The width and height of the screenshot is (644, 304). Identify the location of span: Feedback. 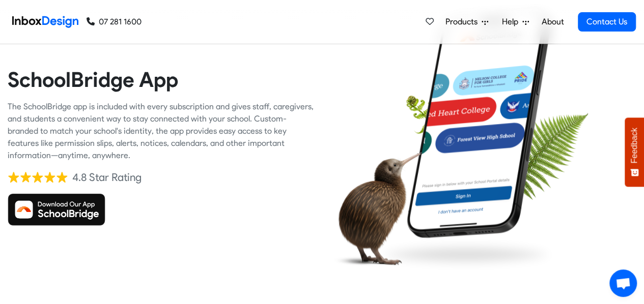
(634, 145).